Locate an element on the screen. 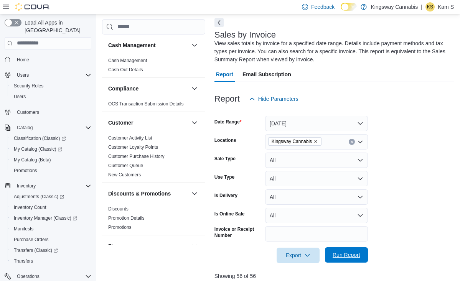  span: Customers is located at coordinates (53, 112).